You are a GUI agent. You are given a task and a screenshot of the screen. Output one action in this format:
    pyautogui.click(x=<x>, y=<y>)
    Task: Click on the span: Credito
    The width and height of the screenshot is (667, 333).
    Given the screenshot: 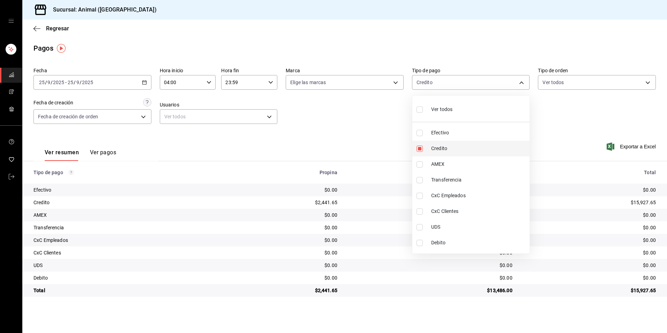 What is the action you would take?
    pyautogui.click(x=479, y=148)
    